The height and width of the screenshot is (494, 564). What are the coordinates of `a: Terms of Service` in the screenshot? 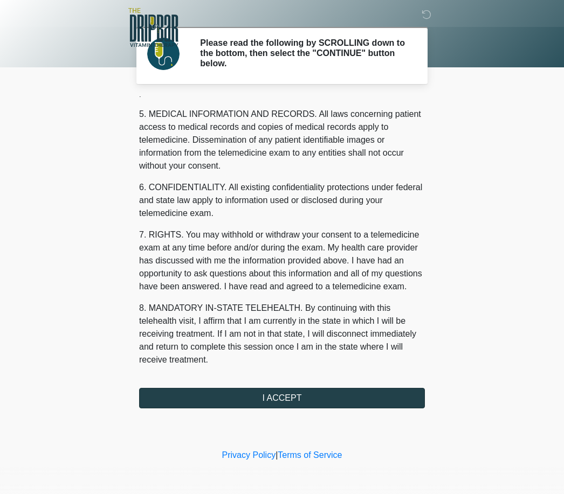 It's located at (309, 455).